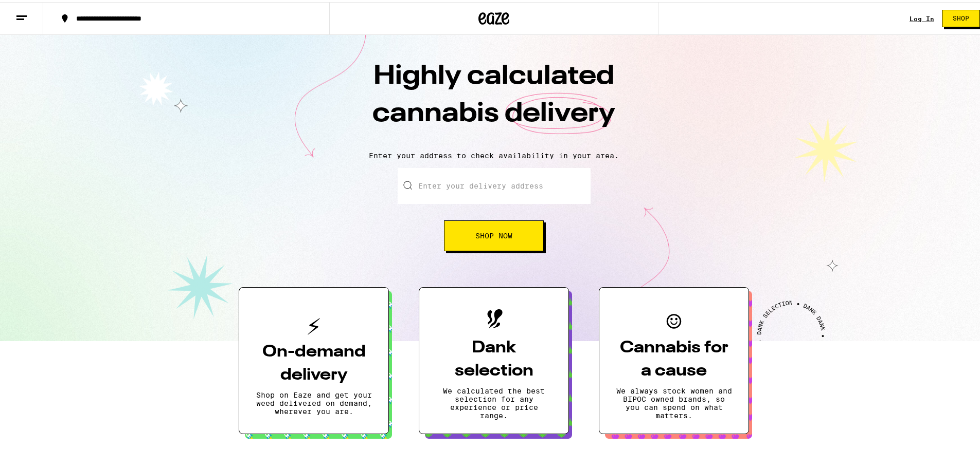 The height and width of the screenshot is (468, 980). Describe the element at coordinates (961, 17) in the screenshot. I see `span: Shop` at that location.